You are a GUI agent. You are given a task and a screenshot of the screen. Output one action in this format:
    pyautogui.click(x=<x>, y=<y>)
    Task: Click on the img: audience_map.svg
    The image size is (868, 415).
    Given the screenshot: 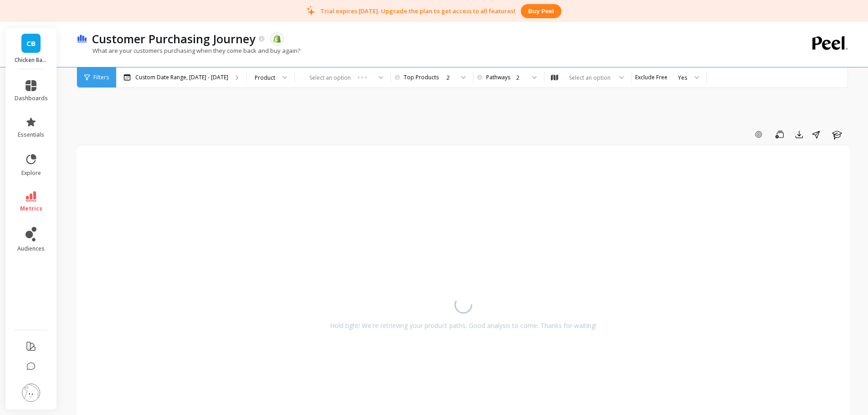 What is the action you would take?
    pyautogui.click(x=554, y=78)
    